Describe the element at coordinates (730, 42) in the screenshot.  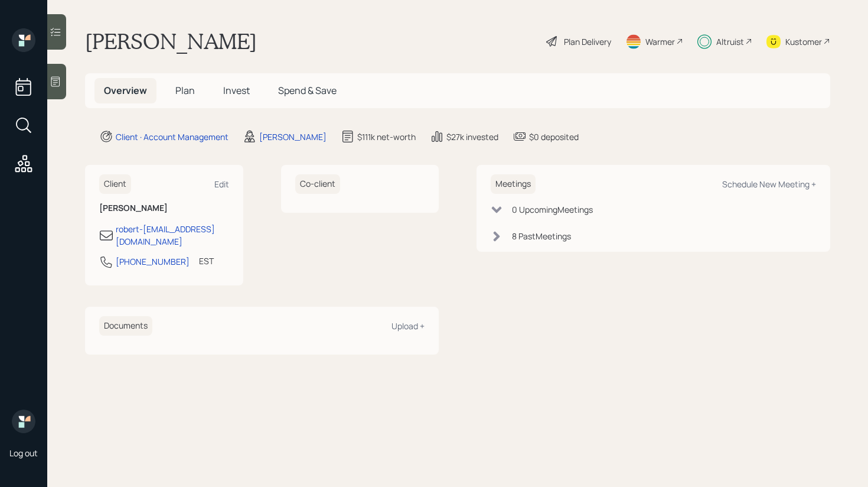
I see `div: Altruist` at that location.